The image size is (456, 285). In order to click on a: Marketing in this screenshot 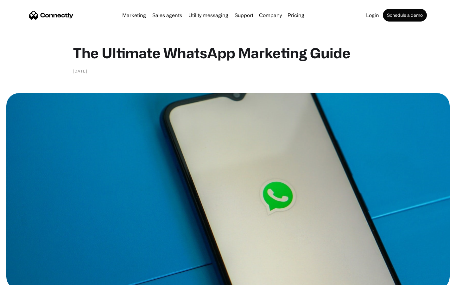, I will do `click(134, 15)`.